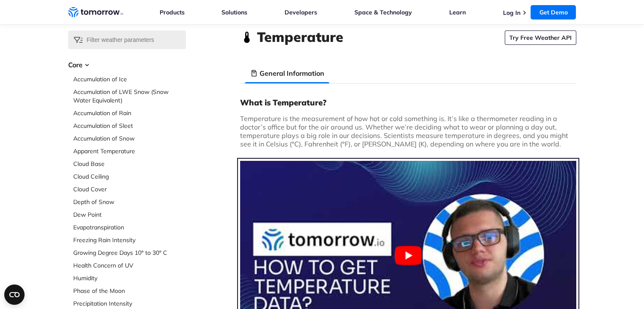 This screenshot has height=309, width=644. Describe the element at coordinates (130, 215) in the screenshot. I see `a: Dew Point` at that location.